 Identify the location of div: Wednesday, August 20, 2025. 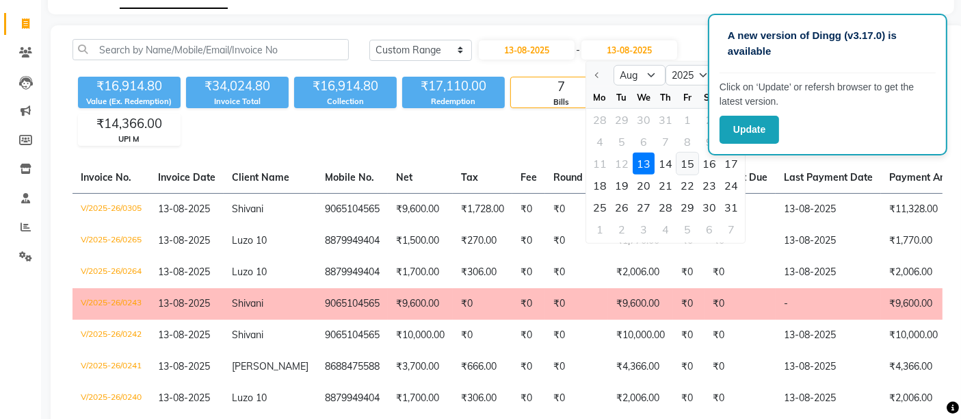
(644, 185).